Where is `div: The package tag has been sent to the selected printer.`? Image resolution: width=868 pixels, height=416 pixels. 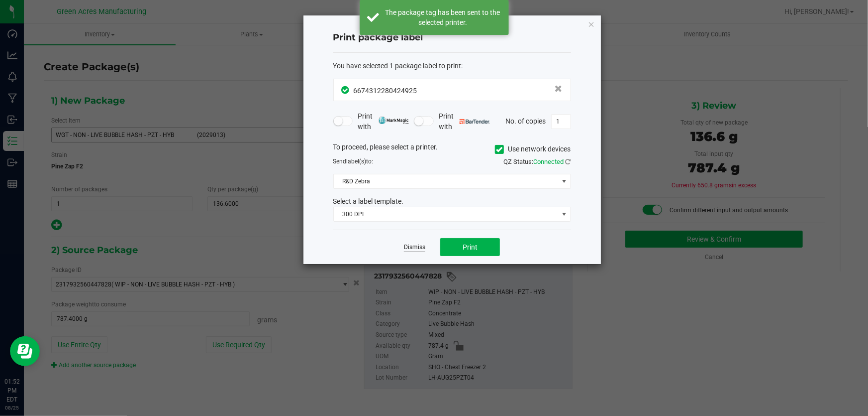
div: The package tag has been sent to the selected printer. is located at coordinates (443, 18).